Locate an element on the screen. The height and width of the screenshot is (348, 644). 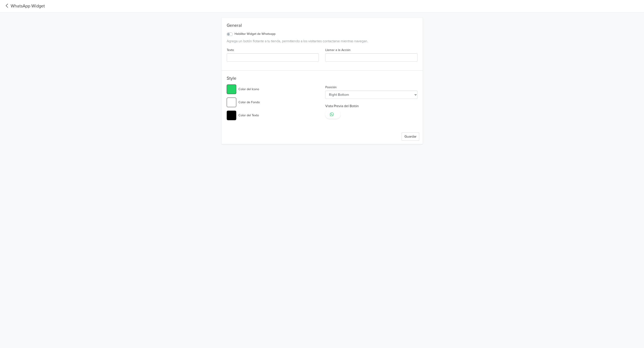
label: Color del Icono is located at coordinates (248, 89).